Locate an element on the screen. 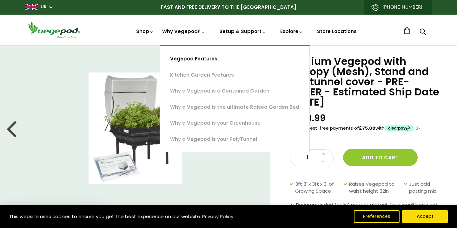 Image resolution: width=457 pixels, height=228 pixels. a: Privacy Policy (opens in a new tab) is located at coordinates (218, 216).